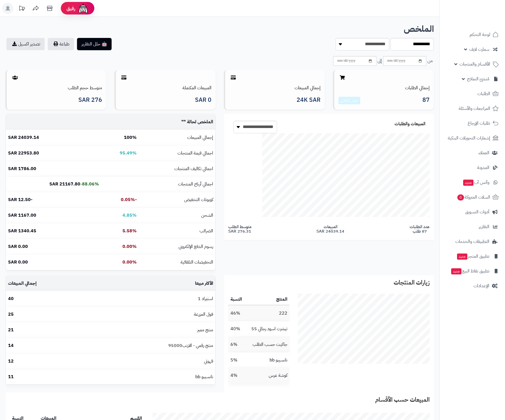 This screenshot has width=505, height=420. I want to click on b: 95.49%, so click(128, 153).